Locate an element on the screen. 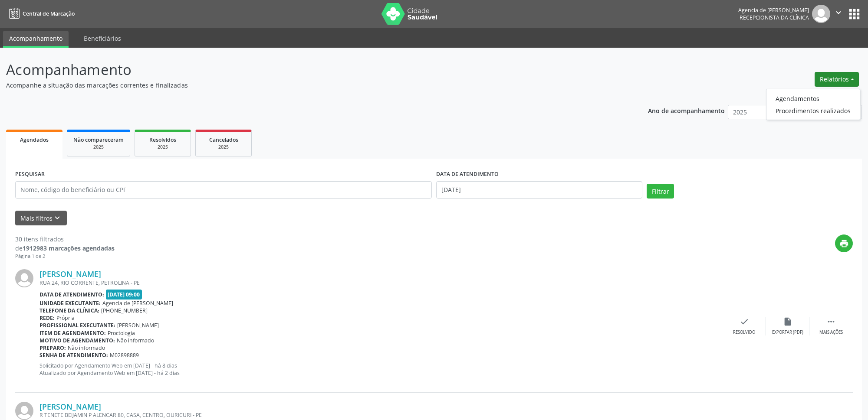 Image resolution: width=868 pixels, height=420 pixels. b: Senha de atendimento: is located at coordinates (74, 355).